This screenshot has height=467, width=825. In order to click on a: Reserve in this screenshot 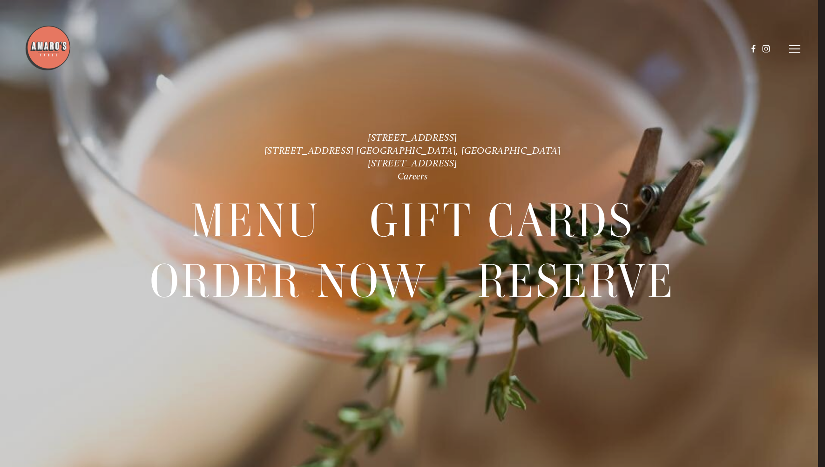, I will do `click(576, 280)`.